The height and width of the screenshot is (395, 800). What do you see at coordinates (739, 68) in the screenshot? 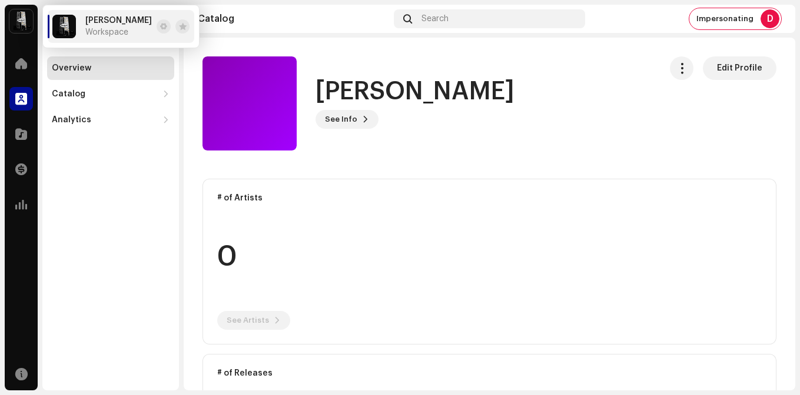
I see `span: Edit Profile` at bounding box center [739, 68].